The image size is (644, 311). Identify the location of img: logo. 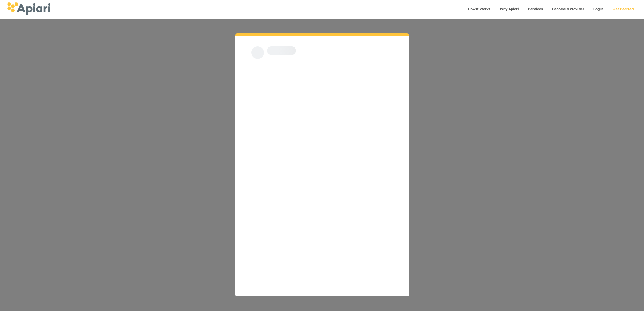
(29, 8).